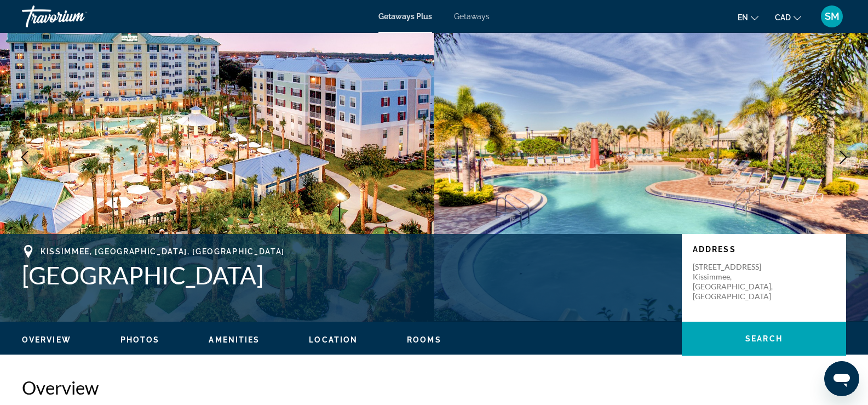  I want to click on button: Overview, so click(47, 340).